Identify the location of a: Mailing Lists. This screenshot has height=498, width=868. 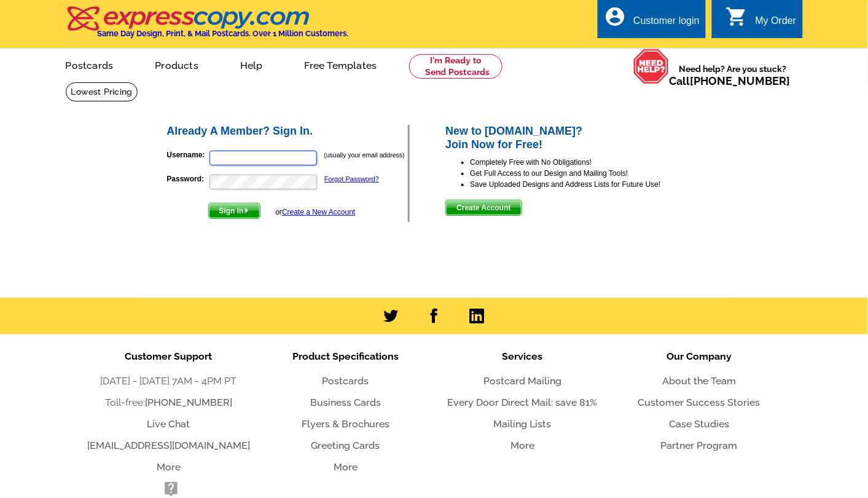
(523, 424).